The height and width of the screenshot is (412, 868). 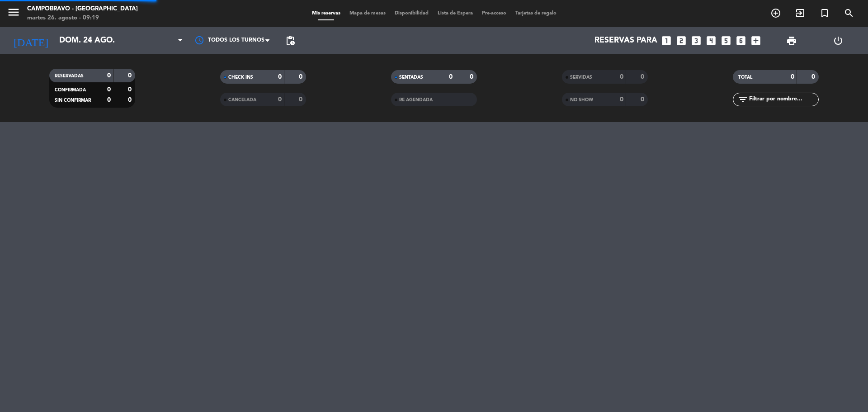 I want to click on span: RESERVADAS, so click(x=69, y=76).